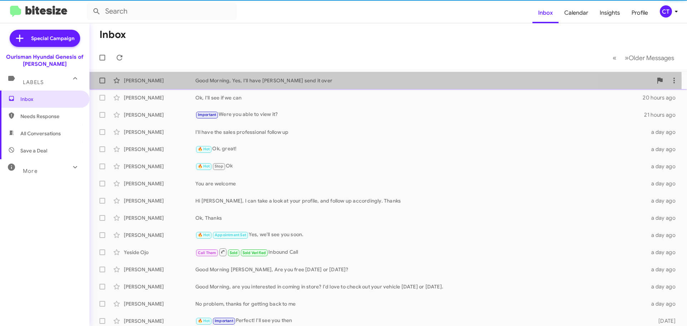  Describe the element at coordinates (219, 166) in the screenshot. I see `span: Stop` at that location.